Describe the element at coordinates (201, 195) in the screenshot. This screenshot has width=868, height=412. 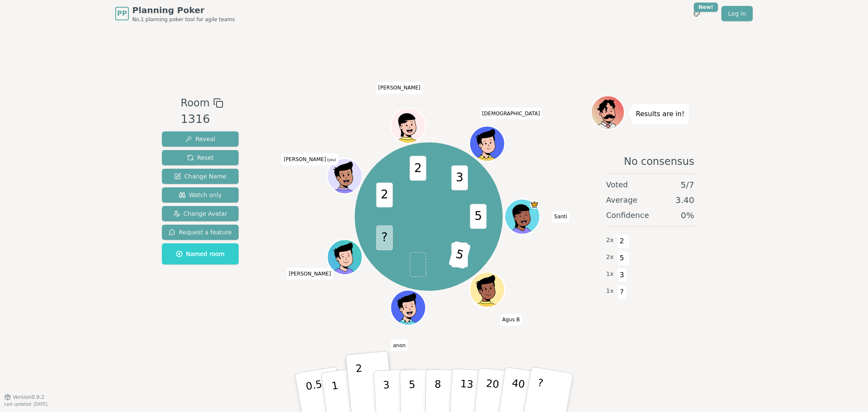
I see `span: Watch only` at that location.